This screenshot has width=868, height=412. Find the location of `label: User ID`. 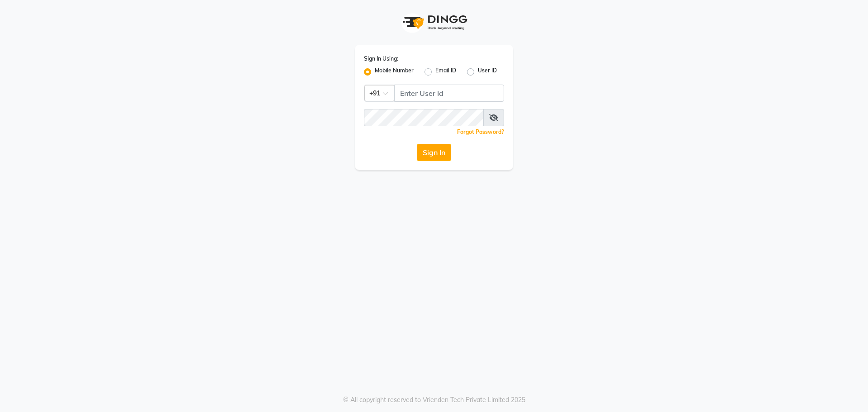

label: User ID is located at coordinates (488, 72).